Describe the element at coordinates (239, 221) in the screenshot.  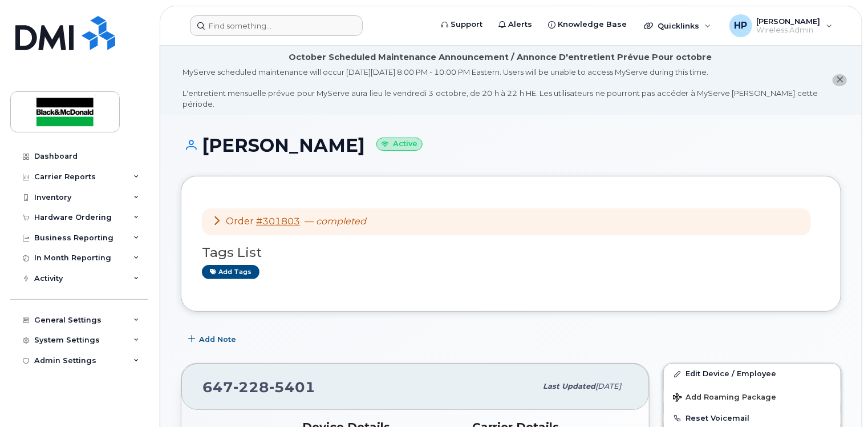
I see `span: Order` at that location.